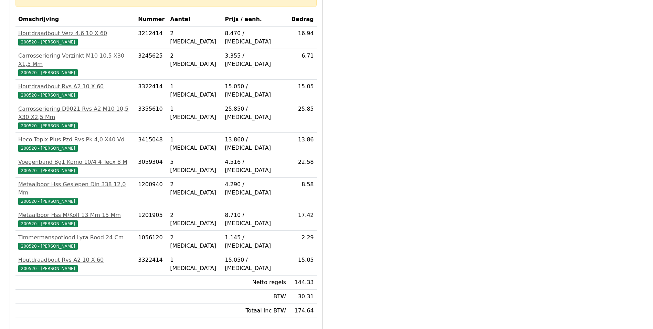 The image size is (653, 329). I want to click on div: Metaalboor Hss M/Kolf 13 Mm 15 Mm, so click(75, 215).